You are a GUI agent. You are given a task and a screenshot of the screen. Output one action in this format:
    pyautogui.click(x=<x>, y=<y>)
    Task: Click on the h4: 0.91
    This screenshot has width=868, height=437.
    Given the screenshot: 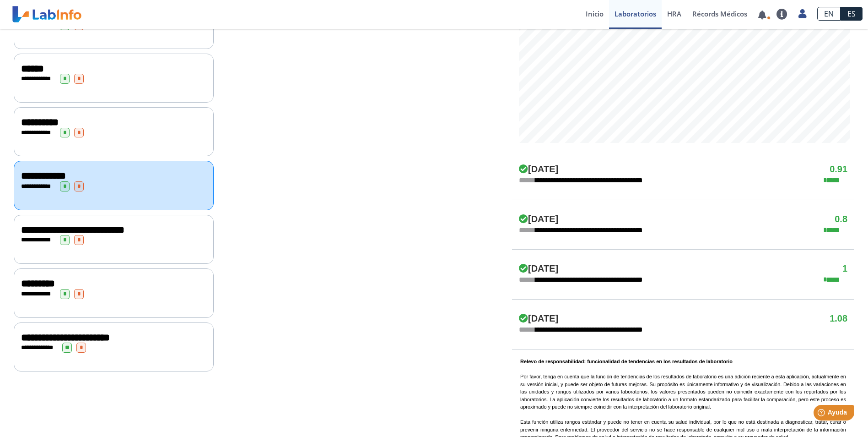 What is the action you would take?
    pyautogui.click(x=838, y=169)
    